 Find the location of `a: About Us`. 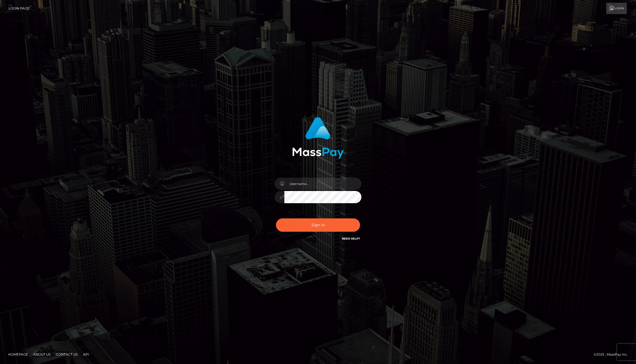

a: About Us is located at coordinates (42, 354).